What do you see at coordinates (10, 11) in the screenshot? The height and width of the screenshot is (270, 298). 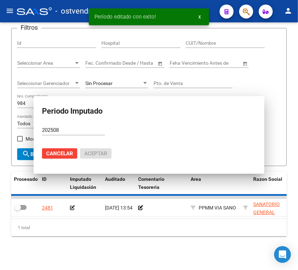 I see `mat-icon: menu` at bounding box center [10, 11].